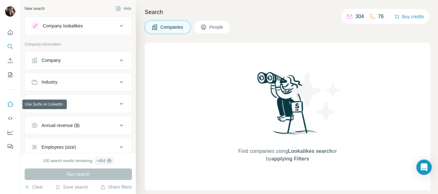 The image size is (438, 194). I want to click on p: Company information, so click(78, 44).